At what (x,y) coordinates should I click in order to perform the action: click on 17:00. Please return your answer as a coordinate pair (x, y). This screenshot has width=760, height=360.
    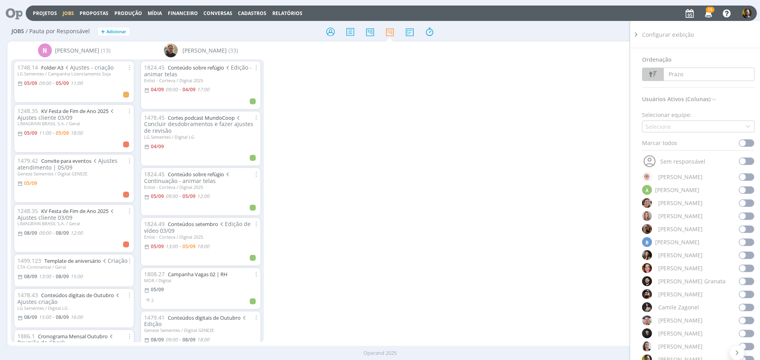
    Looking at the image, I should click on (203, 89).